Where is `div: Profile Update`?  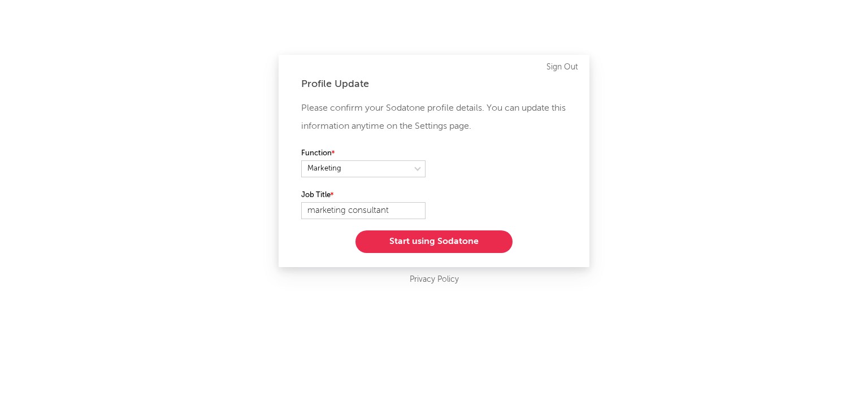 div: Profile Update is located at coordinates (434, 84).